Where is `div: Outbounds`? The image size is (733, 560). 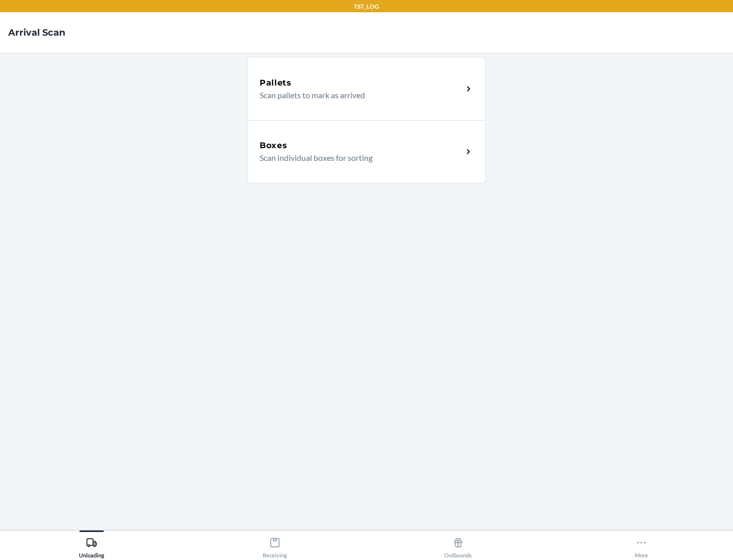
div: Outbounds is located at coordinates (458, 545).